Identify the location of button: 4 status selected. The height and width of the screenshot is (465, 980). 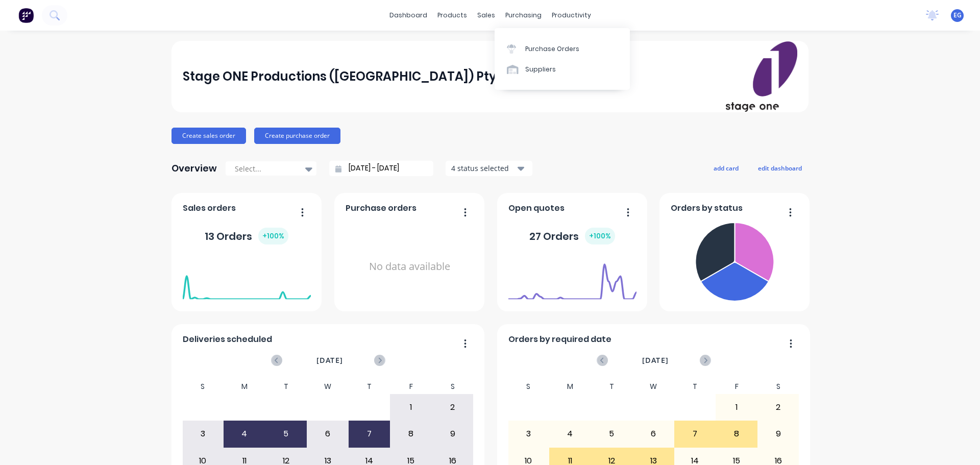
(489, 168).